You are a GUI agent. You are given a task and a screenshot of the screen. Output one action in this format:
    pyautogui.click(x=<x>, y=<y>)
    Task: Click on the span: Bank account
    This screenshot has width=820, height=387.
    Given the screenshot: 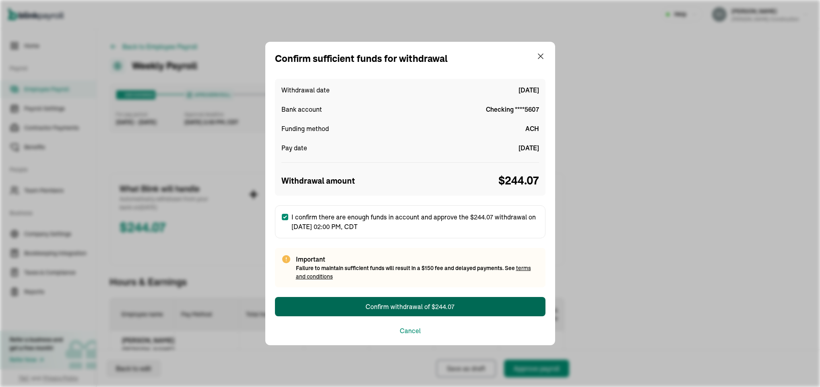 What is the action you would take?
    pyautogui.click(x=301, y=109)
    